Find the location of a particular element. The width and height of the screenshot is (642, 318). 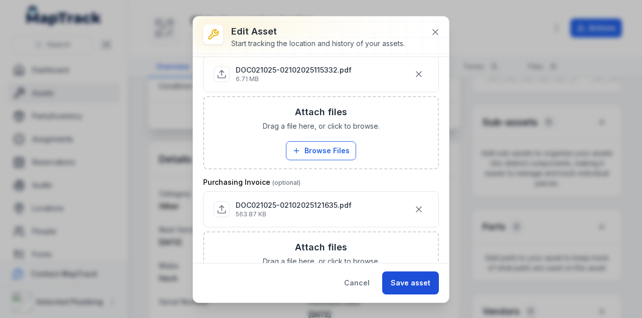

p: 563.87 KB is located at coordinates (293, 215).